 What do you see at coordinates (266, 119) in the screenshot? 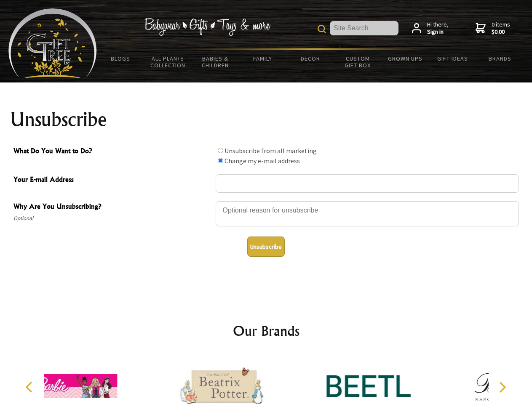
I see `h1: Unsubscribe` at bounding box center [266, 119].